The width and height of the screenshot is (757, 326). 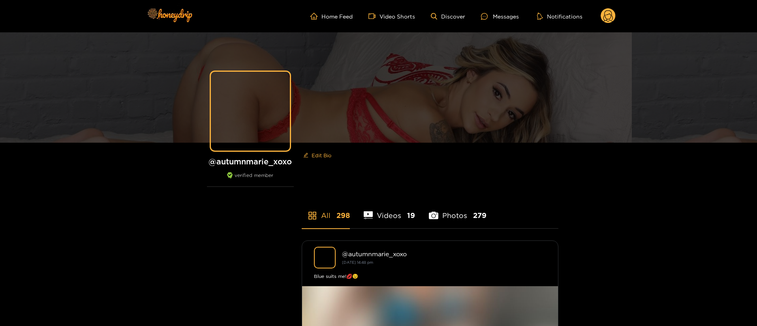 What do you see at coordinates (448, 16) in the screenshot?
I see `a: Discover` at bounding box center [448, 16].